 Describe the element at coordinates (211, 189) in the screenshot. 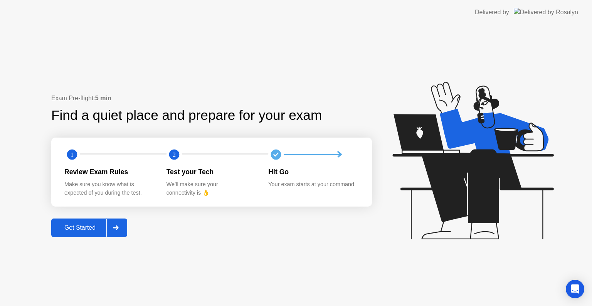

I see `div: We’ll make sure your connectivity is 👌` at that location.